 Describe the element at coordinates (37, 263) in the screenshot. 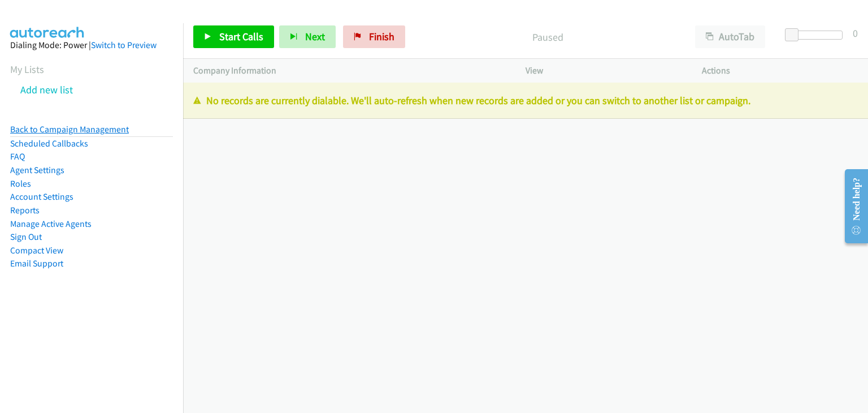

I see `a: Email Support` at that location.